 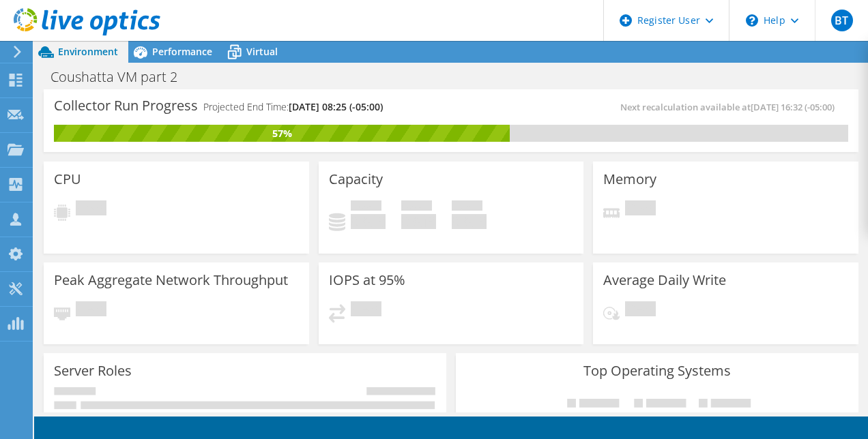 What do you see at coordinates (282, 134) in the screenshot?
I see `div: 57%` at bounding box center [282, 134].